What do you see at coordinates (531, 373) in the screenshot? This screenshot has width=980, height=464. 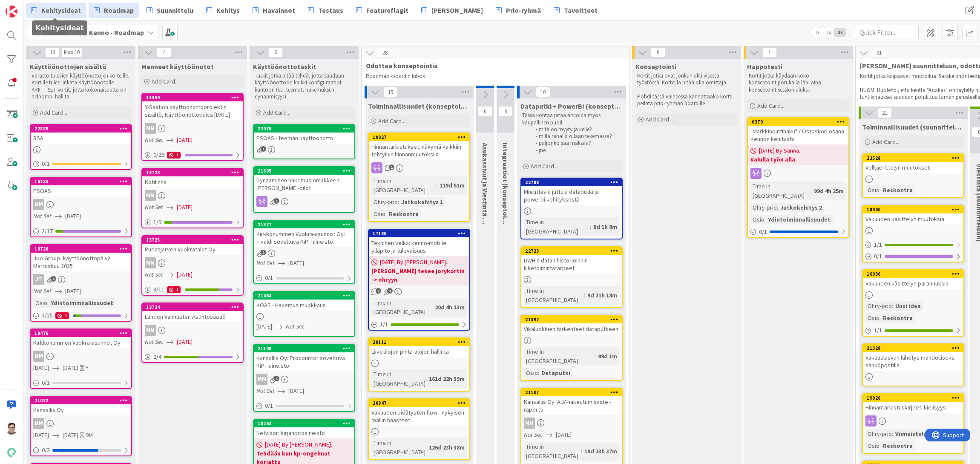 I see `div: Osio` at bounding box center [531, 373].